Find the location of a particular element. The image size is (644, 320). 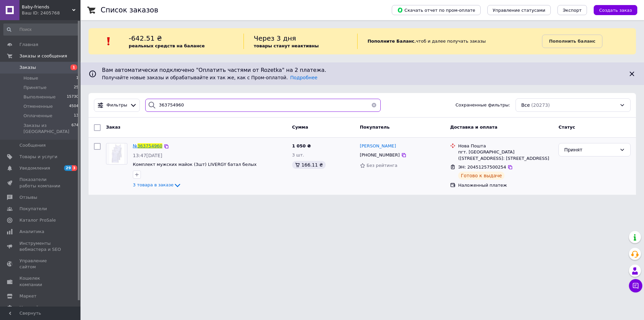

span: 674 is located at coordinates (75, 129).